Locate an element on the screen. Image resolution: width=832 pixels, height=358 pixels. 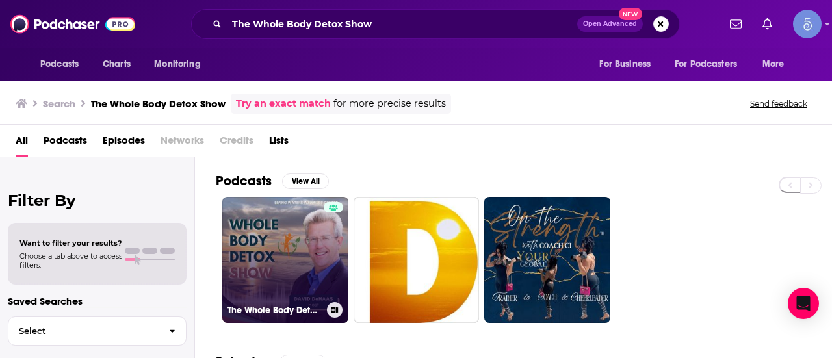
span: Episodes is located at coordinates (124, 143).